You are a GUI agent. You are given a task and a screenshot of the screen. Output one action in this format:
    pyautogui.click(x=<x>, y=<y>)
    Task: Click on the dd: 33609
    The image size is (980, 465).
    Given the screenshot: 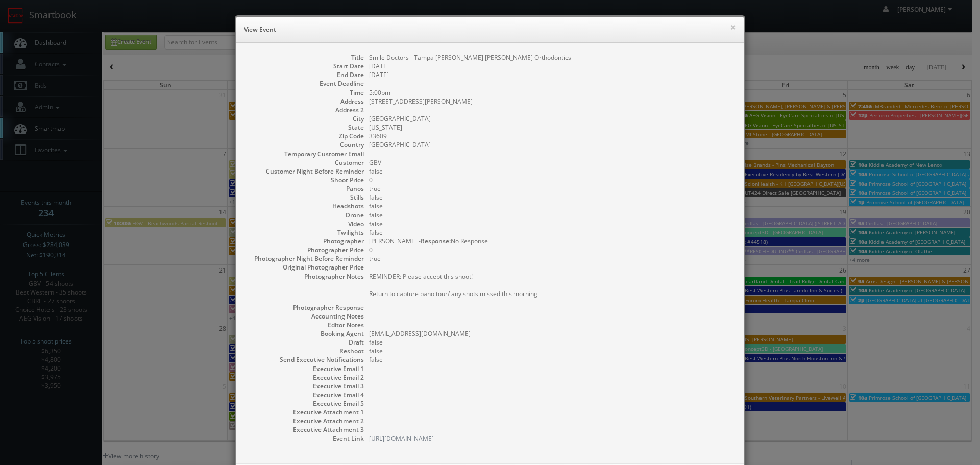 What is the action you would take?
    pyautogui.click(x=551, y=136)
    